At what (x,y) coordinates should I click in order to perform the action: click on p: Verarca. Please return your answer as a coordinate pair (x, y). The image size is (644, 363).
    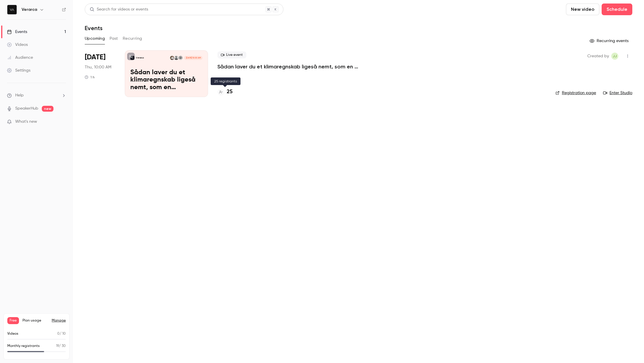
    Looking at the image, I should click on (140, 58).